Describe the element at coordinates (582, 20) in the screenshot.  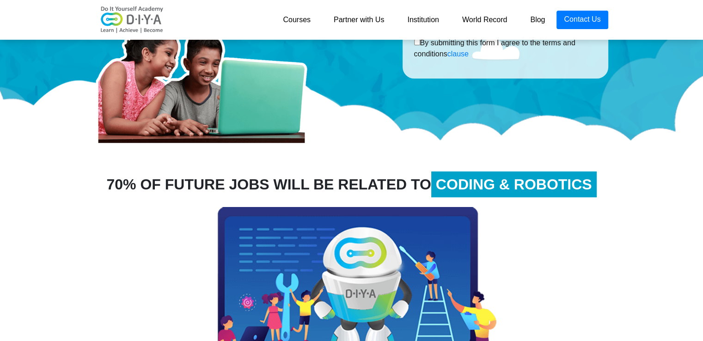
I see `a: Contact Us` at that location.